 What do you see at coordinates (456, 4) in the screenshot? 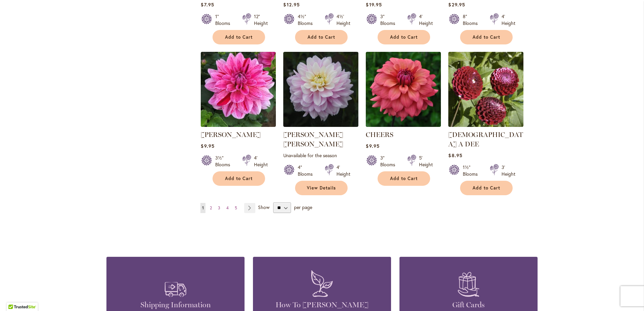
I see `span: $29.95` at bounding box center [456, 4].